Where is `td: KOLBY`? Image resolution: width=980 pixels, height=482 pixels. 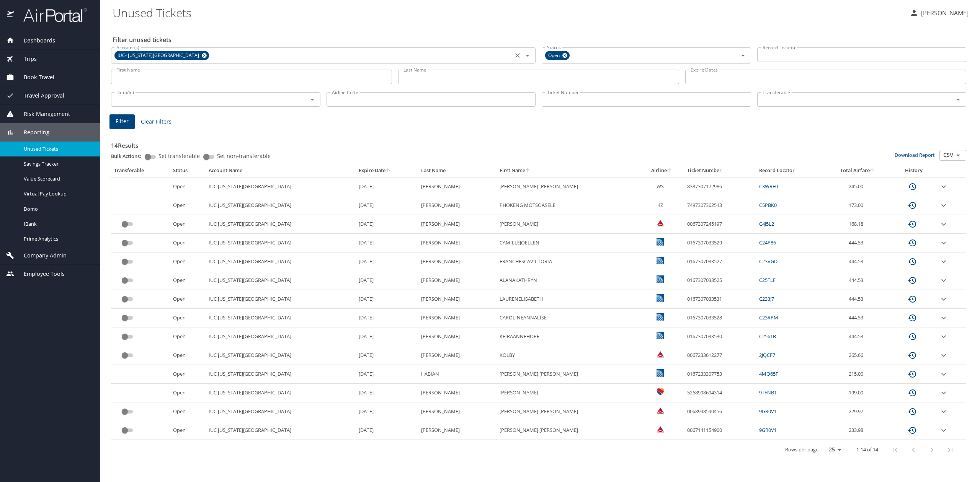 td: KOLBY is located at coordinates (568, 356).